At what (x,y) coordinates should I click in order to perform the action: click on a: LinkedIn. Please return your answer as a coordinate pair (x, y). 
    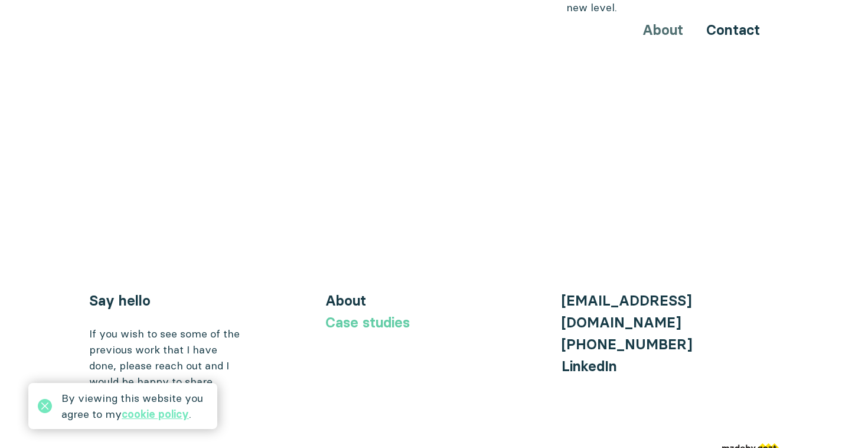
    Looking at the image, I should click on (589, 366).